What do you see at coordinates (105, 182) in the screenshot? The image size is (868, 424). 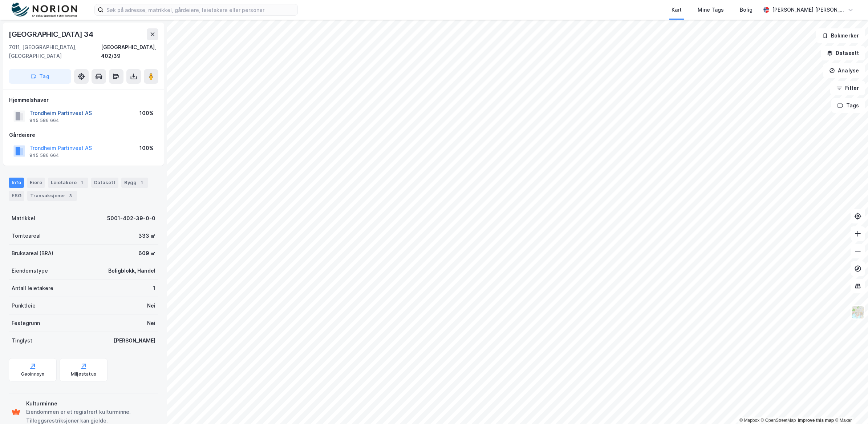 I see `div: Datasett` at bounding box center [105, 182].